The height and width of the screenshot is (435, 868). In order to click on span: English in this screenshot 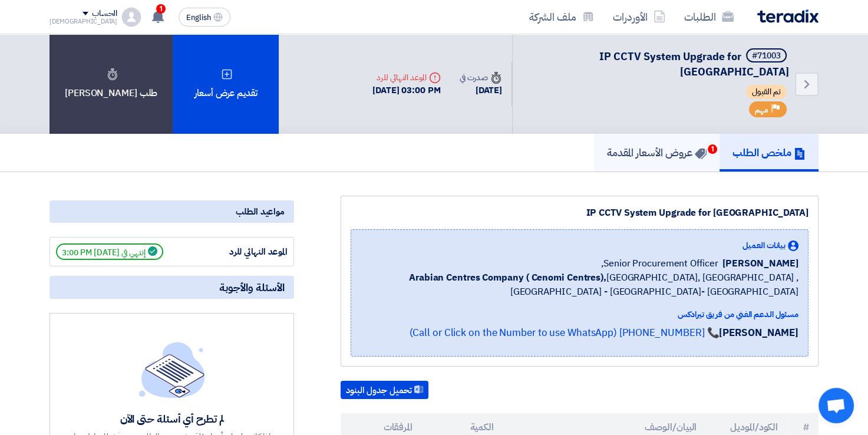, I will do `click(199, 17)`.